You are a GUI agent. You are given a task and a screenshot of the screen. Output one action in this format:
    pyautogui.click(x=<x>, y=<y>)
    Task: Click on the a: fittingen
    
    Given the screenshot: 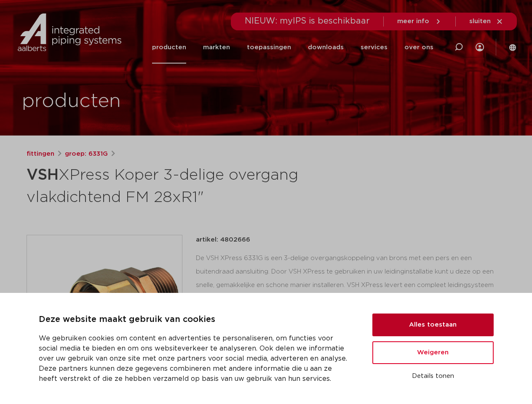 What is the action you would take?
    pyautogui.click(x=41, y=154)
    